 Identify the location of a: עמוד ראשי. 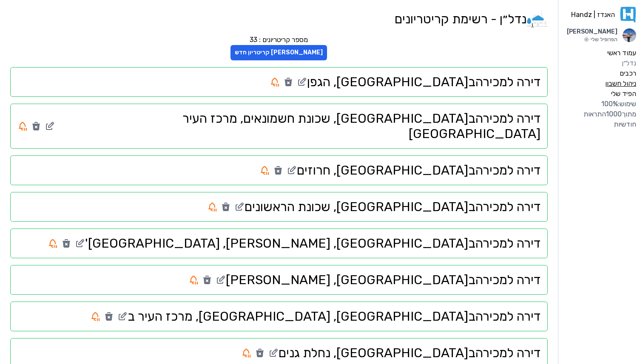
(600, 53).